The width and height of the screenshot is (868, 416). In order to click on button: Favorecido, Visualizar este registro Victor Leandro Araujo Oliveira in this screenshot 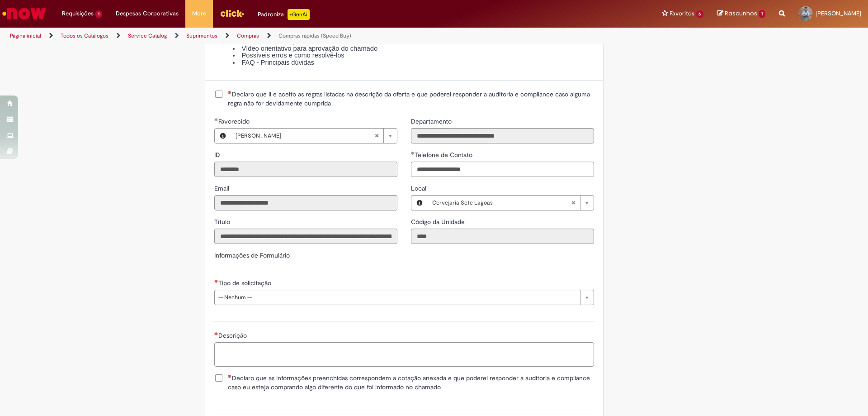, I will do `click(222, 136)`.